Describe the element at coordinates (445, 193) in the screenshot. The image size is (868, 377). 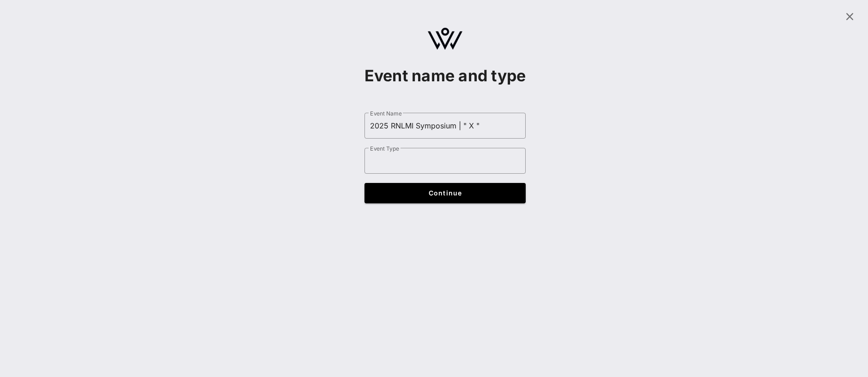
I see `button: Continue` at that location.